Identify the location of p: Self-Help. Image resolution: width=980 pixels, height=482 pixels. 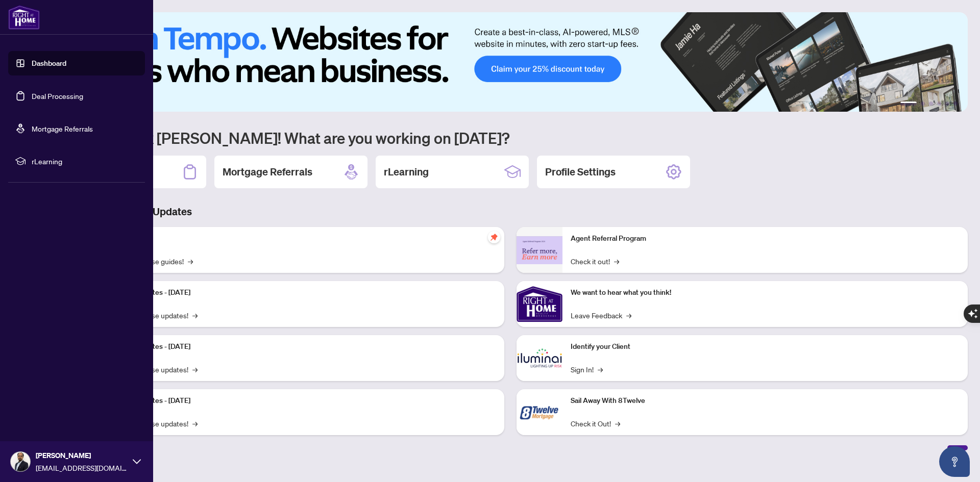
(302, 239).